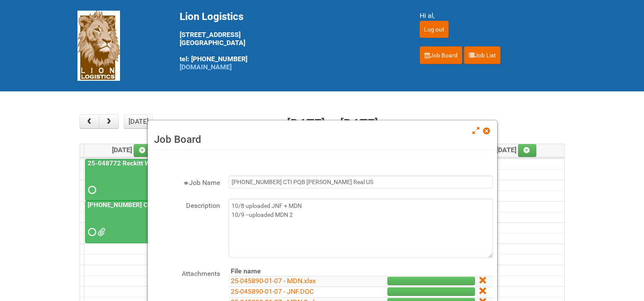  Describe the element at coordinates (483, 55) in the screenshot. I see `a: Job List` at that location.